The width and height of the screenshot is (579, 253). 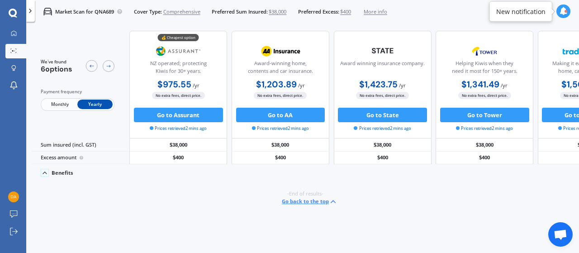 What do you see at coordinates (485, 69) in the screenshot?
I see `div: Helping Kiwis when they need it most for 150+ years.` at bounding box center [485, 69].